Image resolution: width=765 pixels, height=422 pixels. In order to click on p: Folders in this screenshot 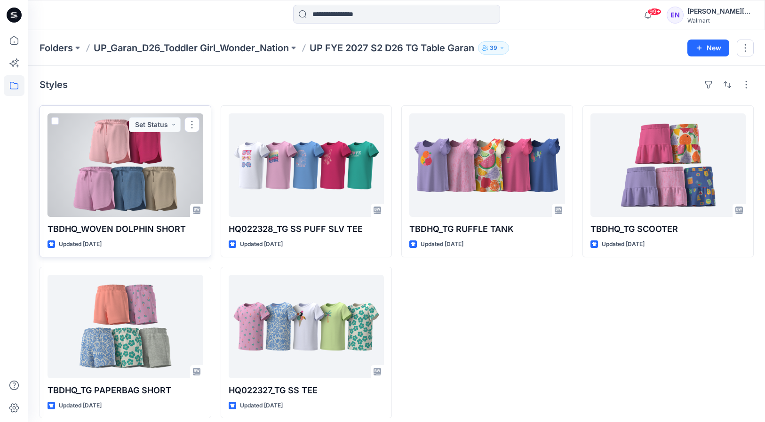, I will do `click(56, 48)`.